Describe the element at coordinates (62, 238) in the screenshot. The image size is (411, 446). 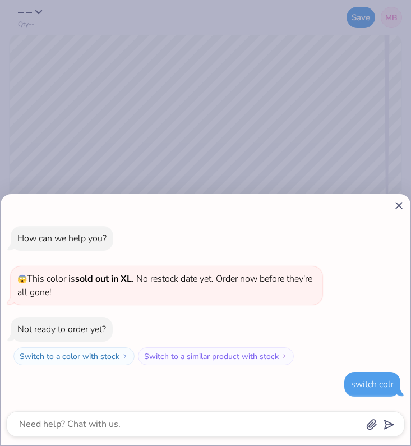
I see `div: How can we help you?` at that location.